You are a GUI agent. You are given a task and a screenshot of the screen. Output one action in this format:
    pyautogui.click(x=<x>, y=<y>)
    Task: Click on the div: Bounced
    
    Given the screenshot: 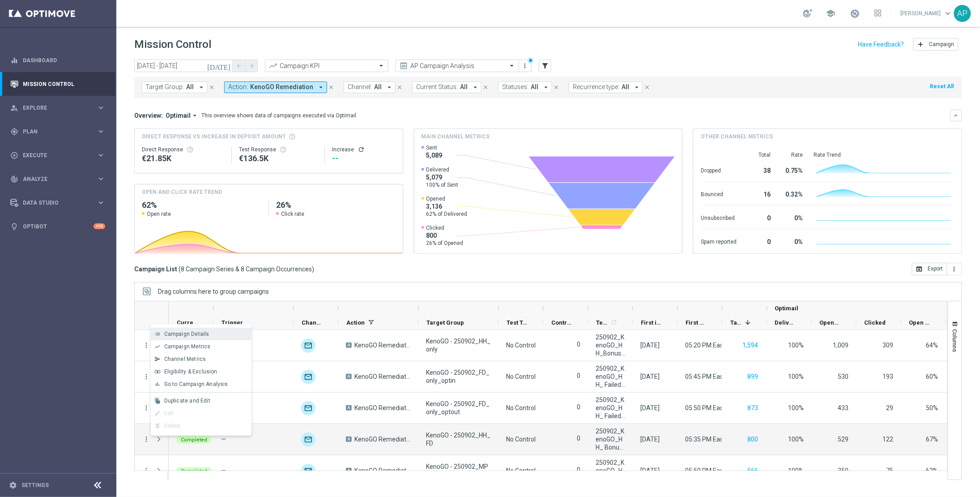 What is the action you would take?
    pyautogui.click(x=719, y=193)
    